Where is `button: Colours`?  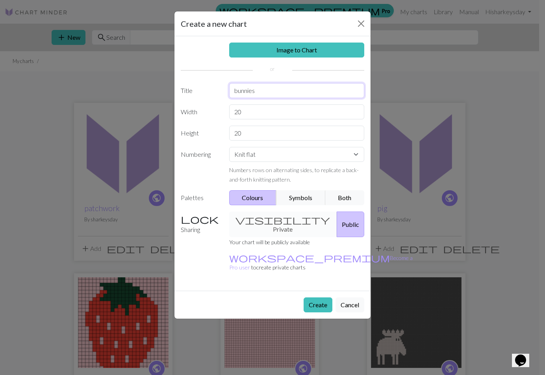 button: Colours is located at coordinates (253, 198).